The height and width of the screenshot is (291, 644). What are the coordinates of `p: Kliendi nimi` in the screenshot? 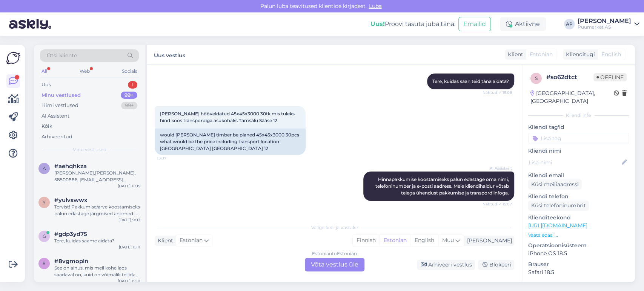 It's located at (578, 151).